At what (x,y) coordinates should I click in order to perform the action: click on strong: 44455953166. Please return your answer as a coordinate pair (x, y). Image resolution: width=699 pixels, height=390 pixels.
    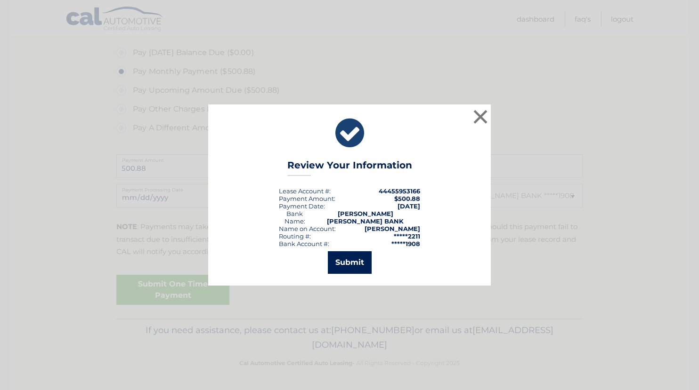
    Looking at the image, I should click on (399, 191).